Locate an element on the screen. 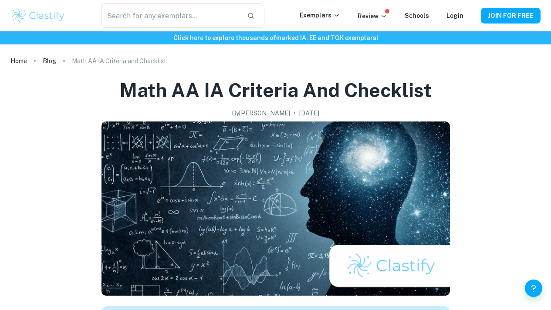 The image size is (551, 310). img: Clastify logo is located at coordinates (38, 16).